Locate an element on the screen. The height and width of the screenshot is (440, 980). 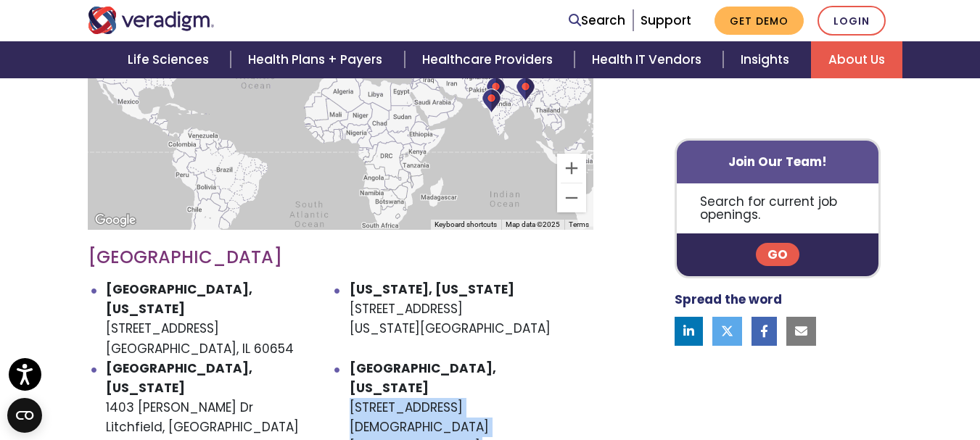
a: Terms (opens in new tab) is located at coordinates (579, 224).